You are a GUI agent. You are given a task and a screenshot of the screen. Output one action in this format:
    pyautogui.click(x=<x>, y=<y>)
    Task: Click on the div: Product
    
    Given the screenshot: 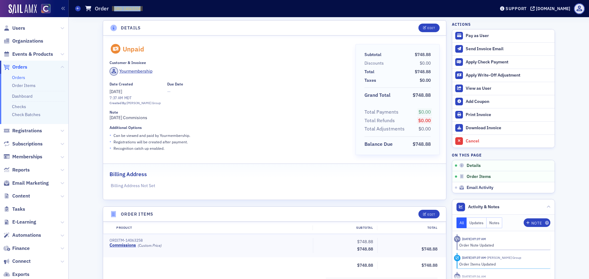 What is the action you would take?
    pyautogui.click(x=212, y=228)
    